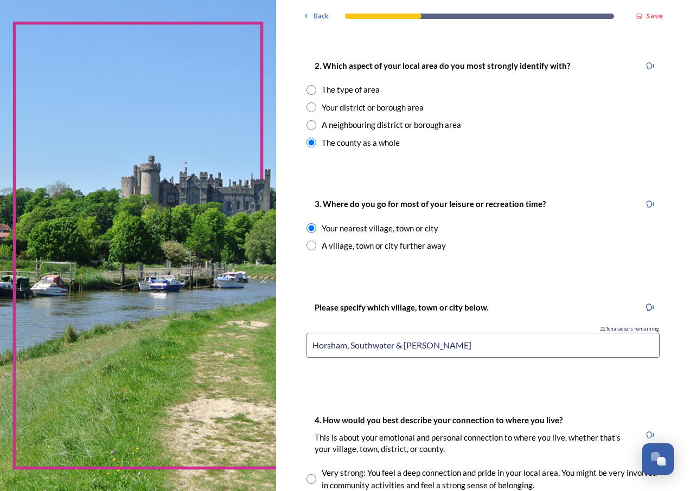 The width and height of the screenshot is (690, 491). Describe the element at coordinates (654, 16) in the screenshot. I see `strong: Save` at that location.